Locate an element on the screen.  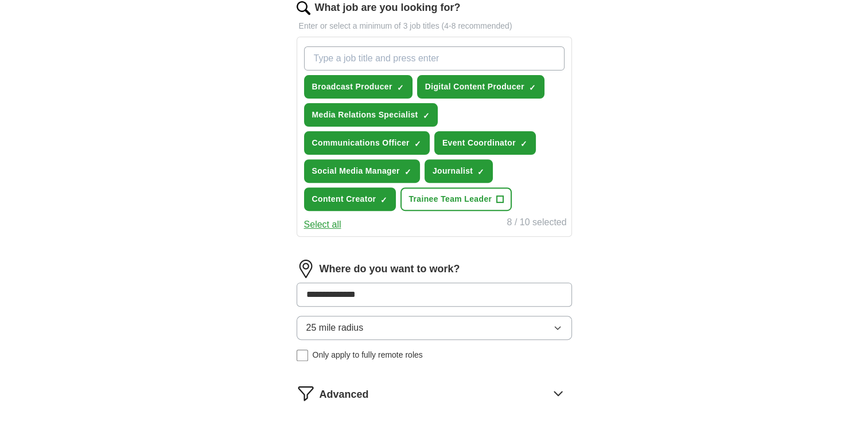
span: 25 mile radius is located at coordinates (335, 328).